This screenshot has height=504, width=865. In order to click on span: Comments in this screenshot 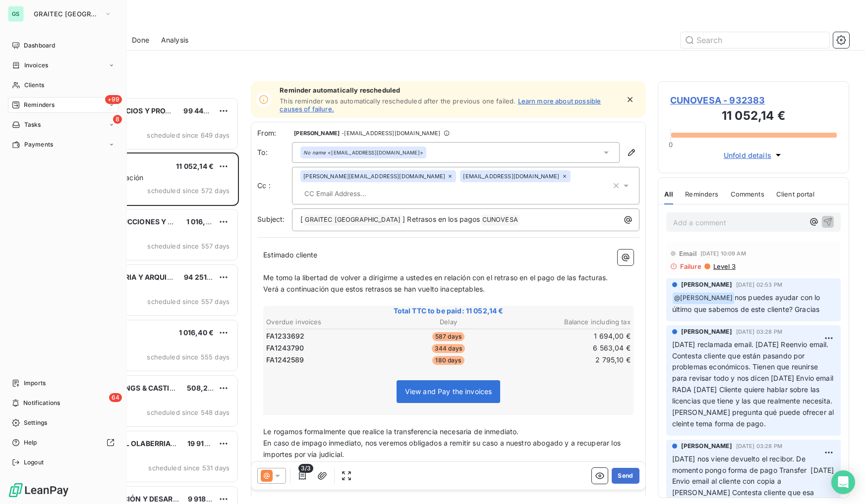, I will do `click(748, 194)`.